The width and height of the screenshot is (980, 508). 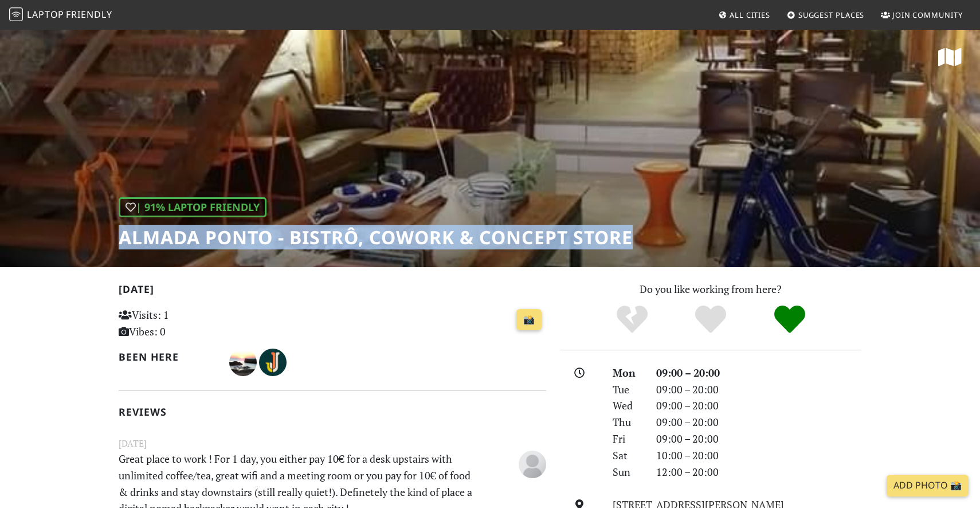 What do you see at coordinates (167, 356) in the screenshot?
I see `h2: Been here` at bounding box center [167, 356].